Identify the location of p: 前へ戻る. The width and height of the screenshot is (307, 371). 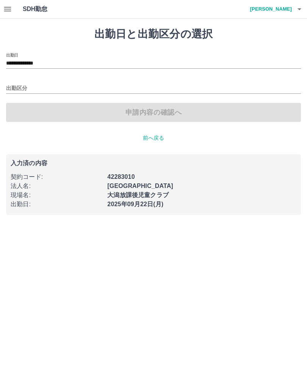
(154, 138).